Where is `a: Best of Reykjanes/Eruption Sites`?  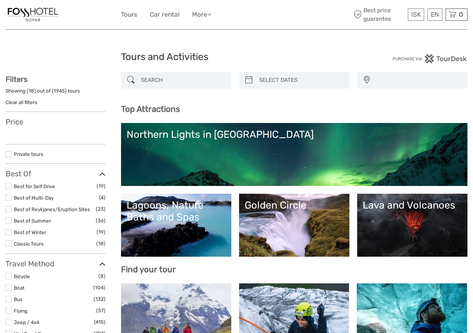
a: Best of Reykjanes/Eruption Sites is located at coordinates (52, 209).